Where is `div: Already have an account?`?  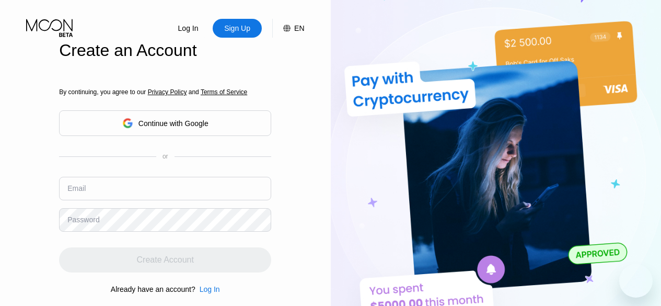 div: Already have an account? is located at coordinates (153, 289).